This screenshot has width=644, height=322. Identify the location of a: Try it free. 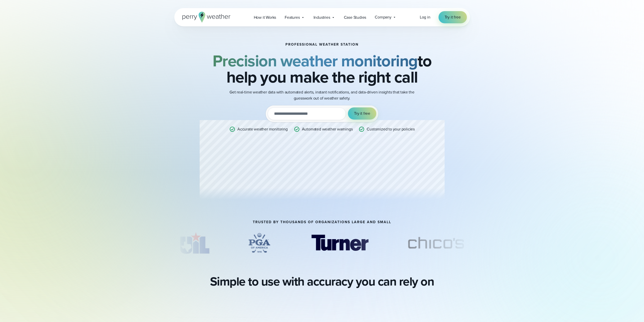
(453, 17).